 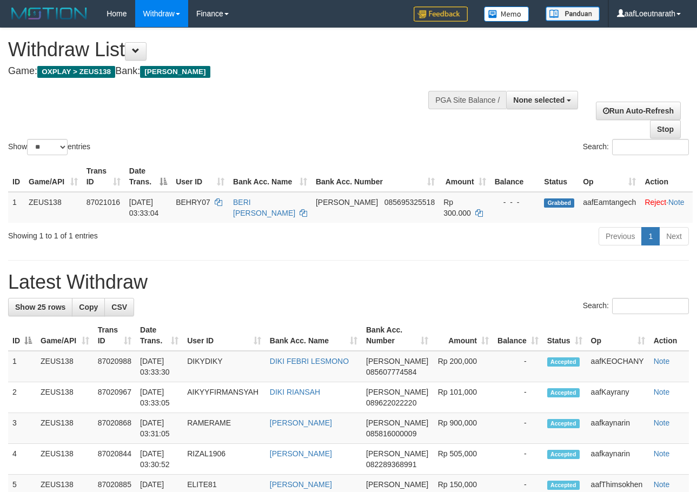 I want to click on td: 87020967, so click(x=115, y=398).